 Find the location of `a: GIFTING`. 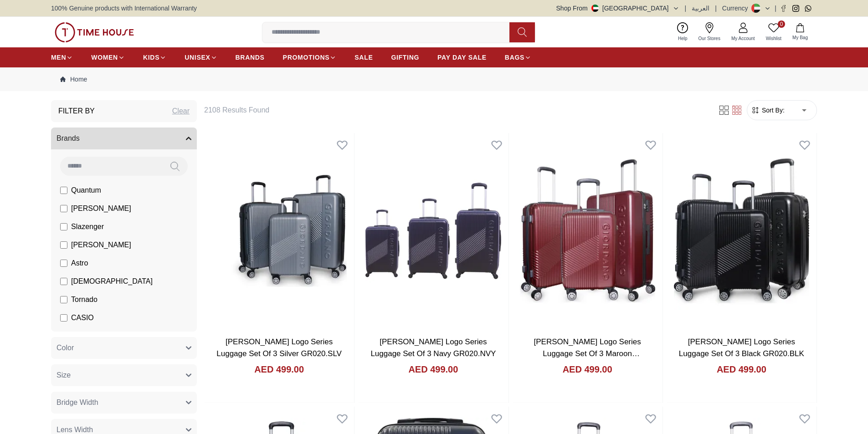

a: GIFTING is located at coordinates (405, 57).